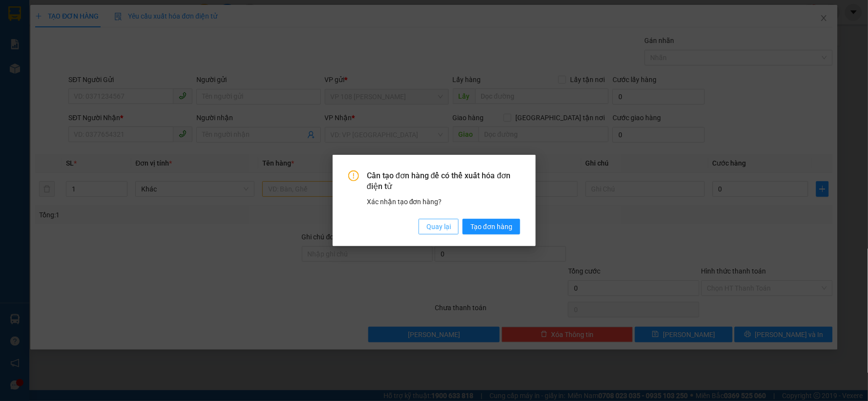 The image size is (868, 401). What do you see at coordinates (444, 202) in the screenshot?
I see `div: Xác nhận tạo đơn hàng?` at bounding box center [444, 202].